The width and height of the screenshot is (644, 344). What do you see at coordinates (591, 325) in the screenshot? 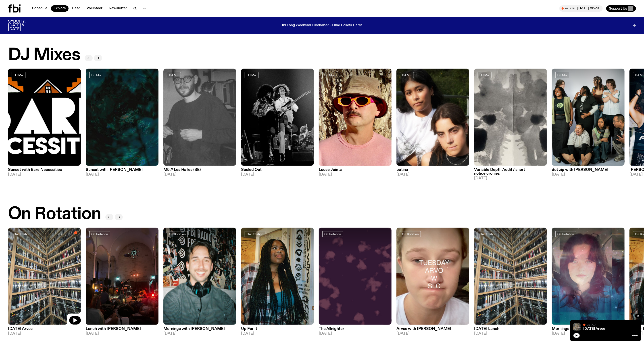
I see `span: On Air` at bounding box center [591, 325].